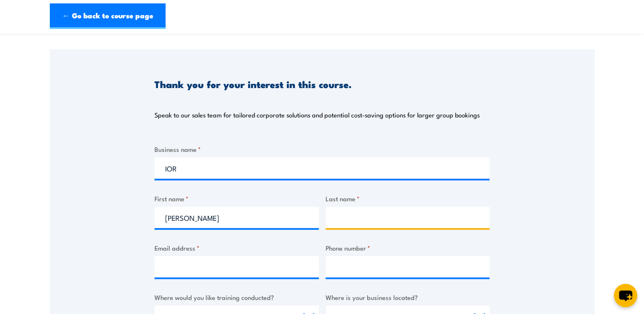 This screenshot has height=314, width=644. What do you see at coordinates (237, 198) in the screenshot?
I see `label: First name` at bounding box center [237, 198].